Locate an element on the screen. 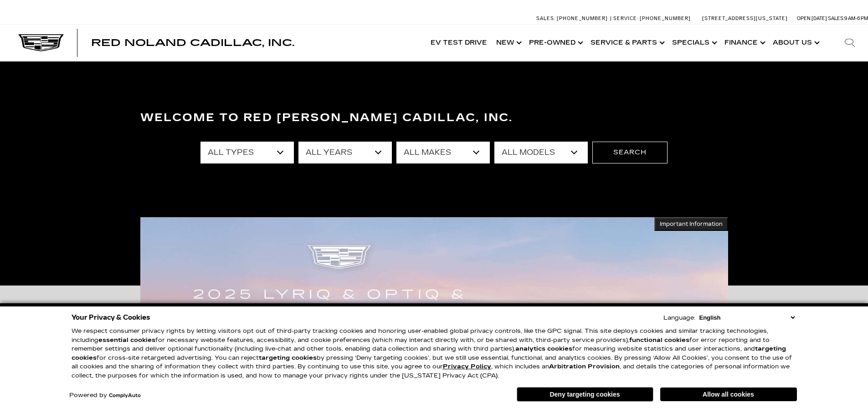 This screenshot has width=868, height=408. p: We respect consumer privacy rights by letting visitors opt out of third-party tracking cookies an... is located at coordinates (434, 353).